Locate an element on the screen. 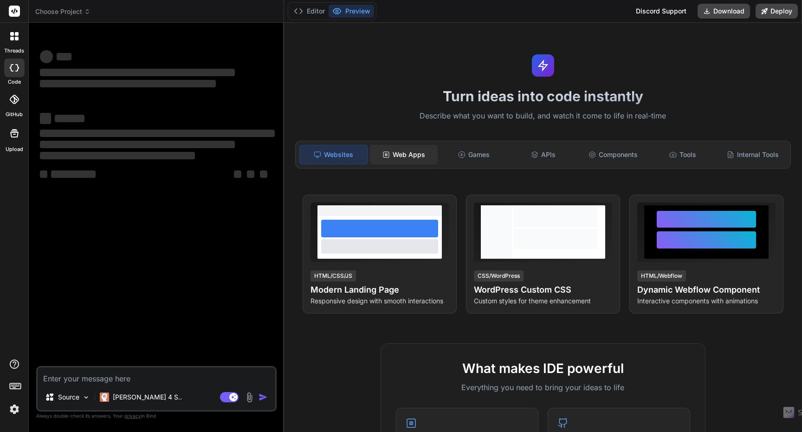  div: Discord Support is located at coordinates (661, 11).